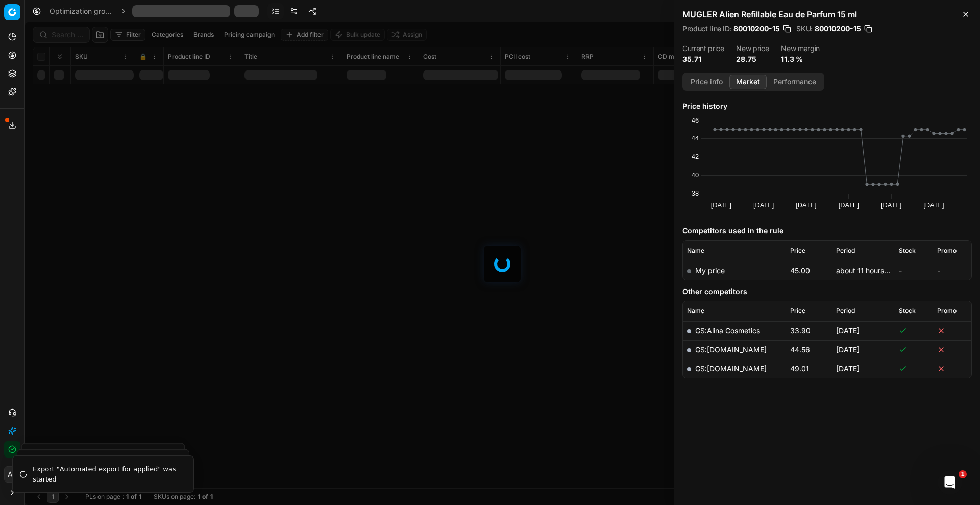  I want to click on text: 44, so click(695, 138).